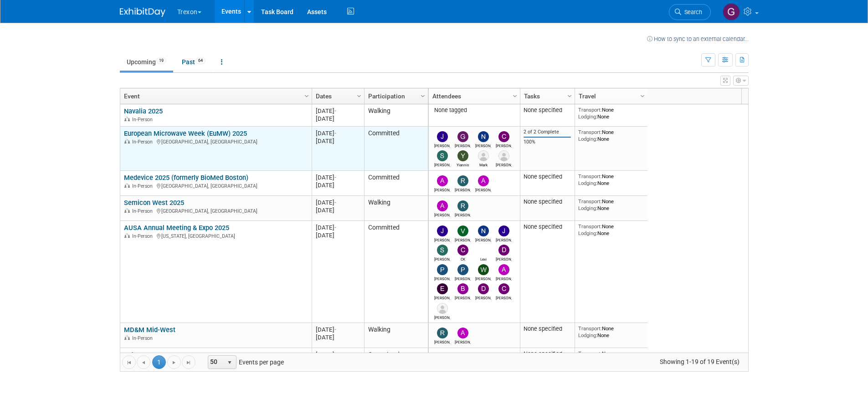  Describe the element at coordinates (483, 156) in the screenshot. I see `img: Mark Twaalfhoven` at that location.